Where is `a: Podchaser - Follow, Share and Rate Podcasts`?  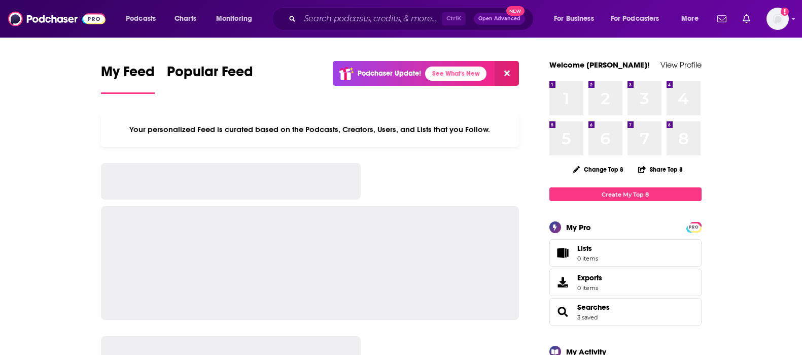
a: Podchaser - Follow, Share and Rate Podcasts is located at coordinates (57, 19).